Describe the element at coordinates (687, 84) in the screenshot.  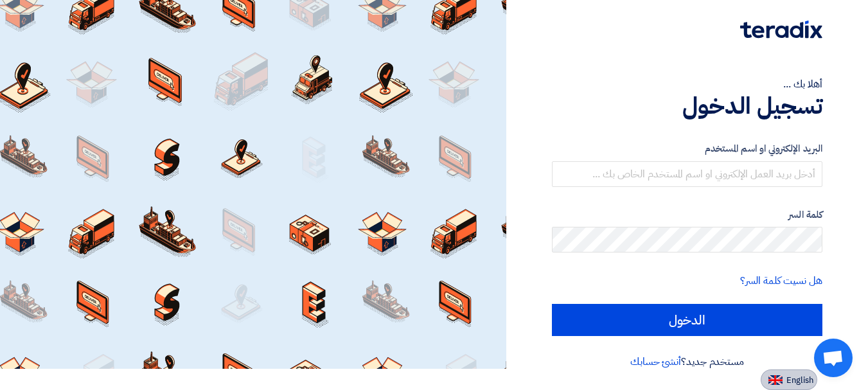
I see `div: أهلا بك ...` at that location.